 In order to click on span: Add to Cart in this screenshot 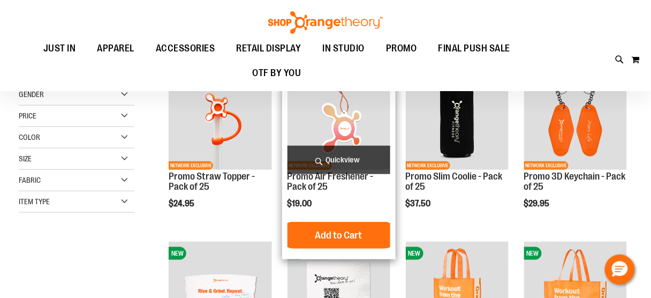, I will do `click(339, 235)`.